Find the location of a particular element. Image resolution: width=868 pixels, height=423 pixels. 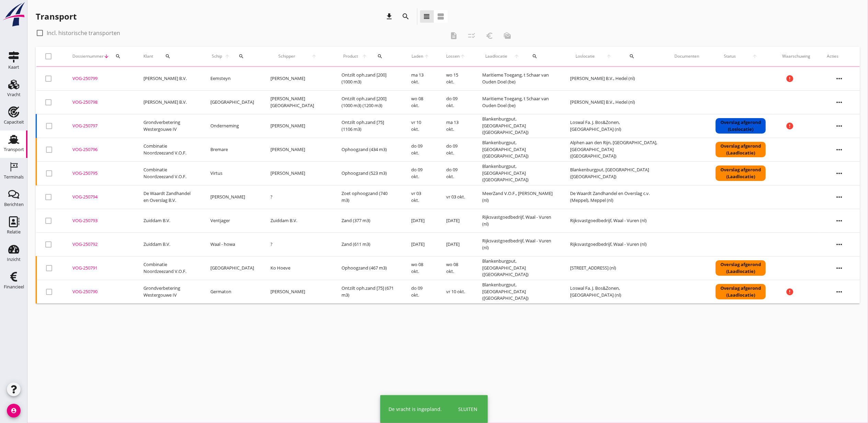

td: Zoet ophoogzand (740 m3) is located at coordinates (368, 197).